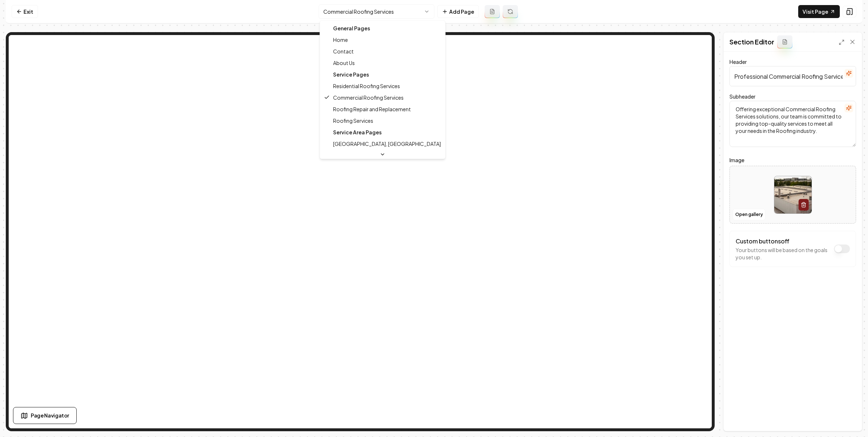  I want to click on span: Commercial Roofing Services, so click(369, 98).